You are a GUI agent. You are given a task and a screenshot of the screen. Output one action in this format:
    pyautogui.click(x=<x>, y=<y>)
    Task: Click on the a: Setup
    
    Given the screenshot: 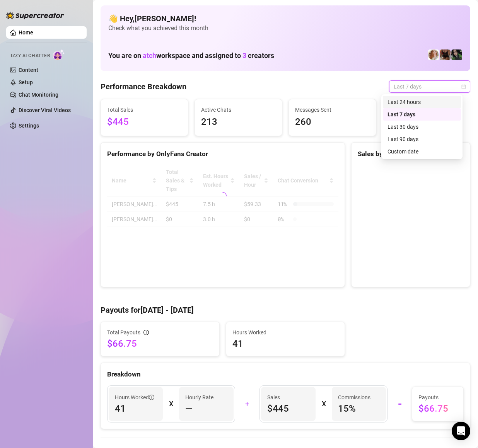 What is the action you would take?
    pyautogui.click(x=25, y=82)
    